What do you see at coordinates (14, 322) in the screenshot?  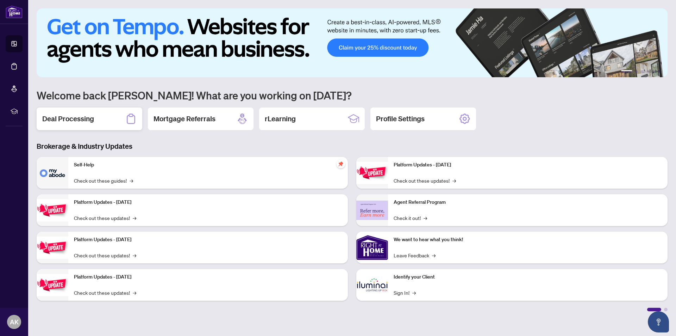 I see `span: AK` at bounding box center [14, 322].